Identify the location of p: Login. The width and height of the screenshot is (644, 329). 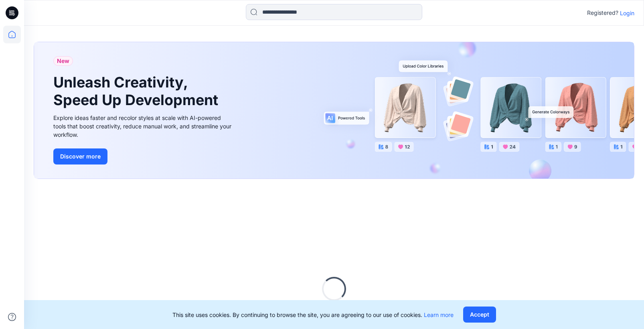
(627, 13).